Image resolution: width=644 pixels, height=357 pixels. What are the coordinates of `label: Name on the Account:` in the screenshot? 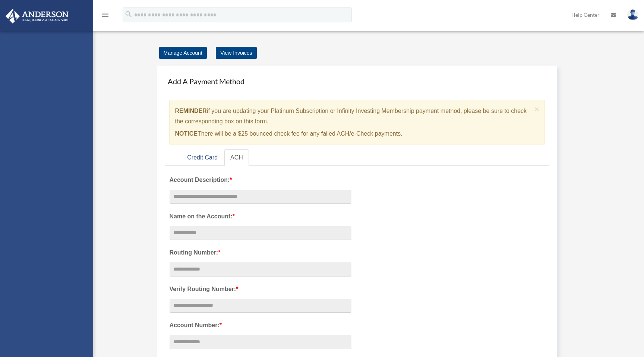 It's located at (260, 217).